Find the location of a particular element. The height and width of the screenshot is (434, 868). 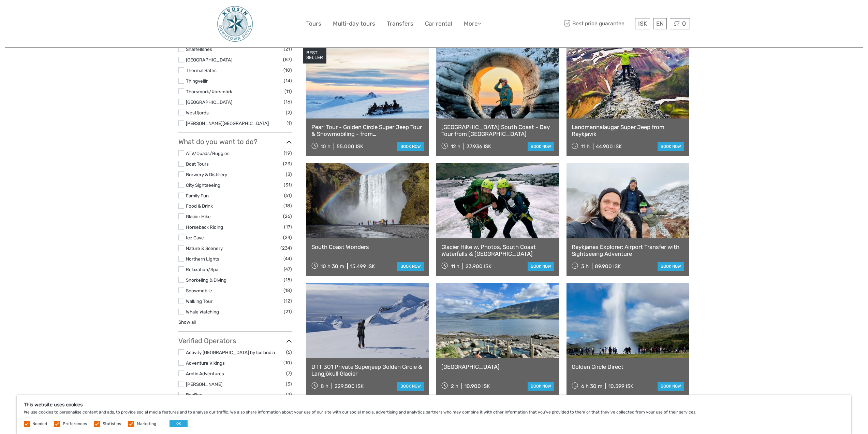

span: 2 h is located at coordinates (455, 386).